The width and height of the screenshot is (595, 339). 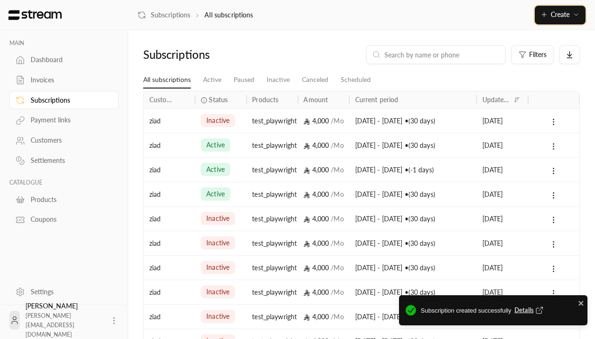 I want to click on span: Filters, so click(x=537, y=55).